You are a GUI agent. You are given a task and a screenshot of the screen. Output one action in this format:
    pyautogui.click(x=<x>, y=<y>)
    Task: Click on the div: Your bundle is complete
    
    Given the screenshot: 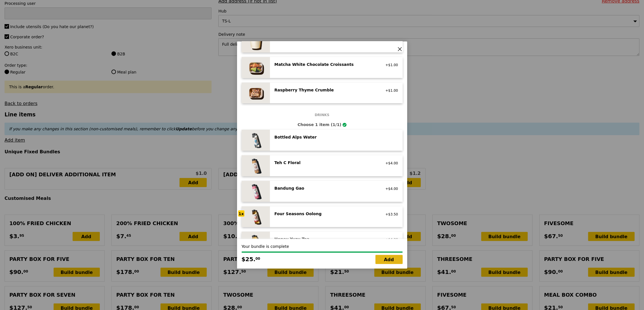 What is the action you would take?
    pyautogui.click(x=322, y=246)
    